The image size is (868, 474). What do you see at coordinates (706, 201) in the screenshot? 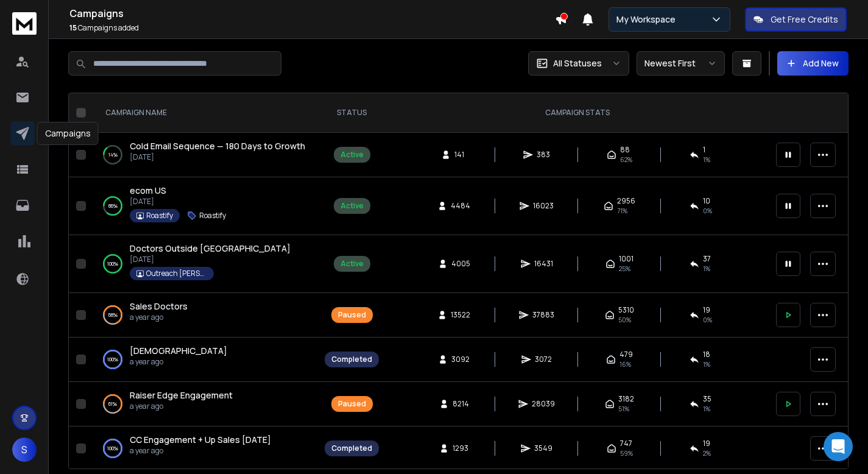
I see `span: 10` at bounding box center [706, 201].